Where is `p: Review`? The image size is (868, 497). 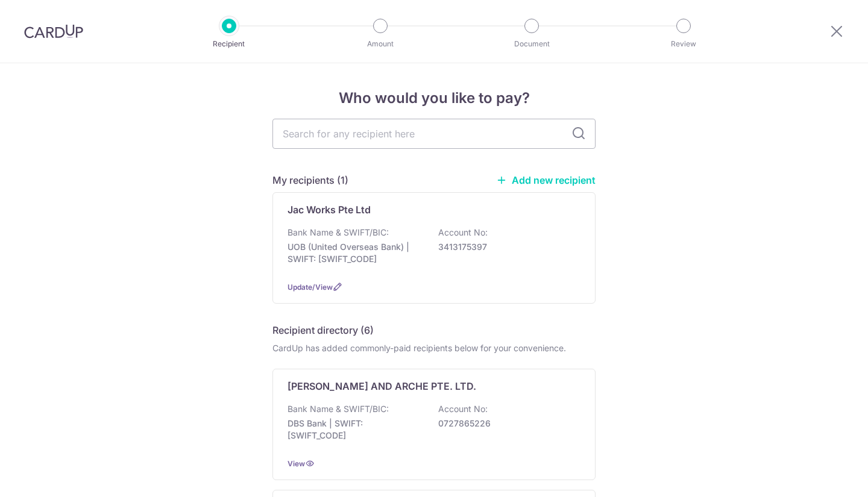
p: Review is located at coordinates (684, 44).